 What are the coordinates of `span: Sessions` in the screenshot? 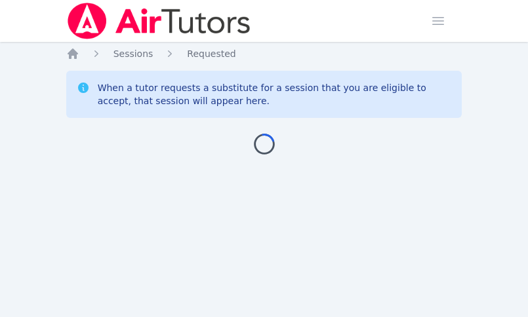 It's located at (133, 54).